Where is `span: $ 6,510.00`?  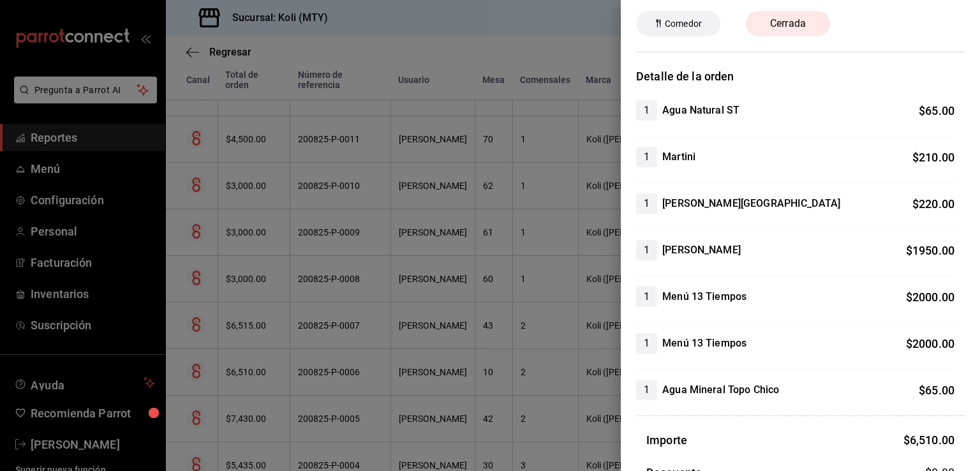 span: $ 6,510.00 is located at coordinates (929, 440).